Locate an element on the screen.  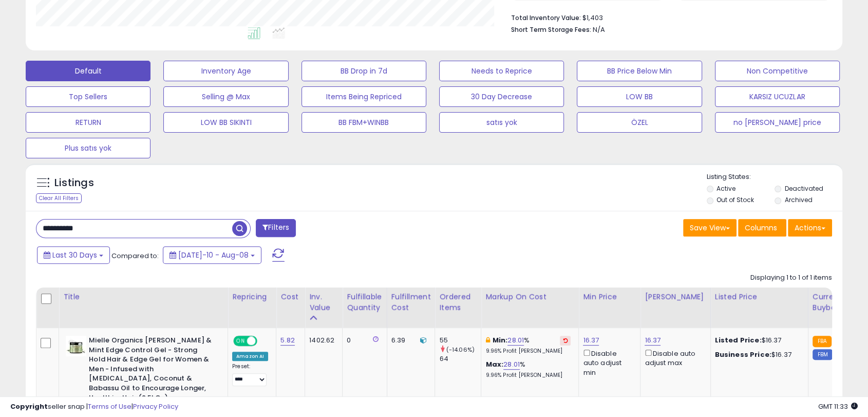
a: 5.82 is located at coordinates (288, 340).